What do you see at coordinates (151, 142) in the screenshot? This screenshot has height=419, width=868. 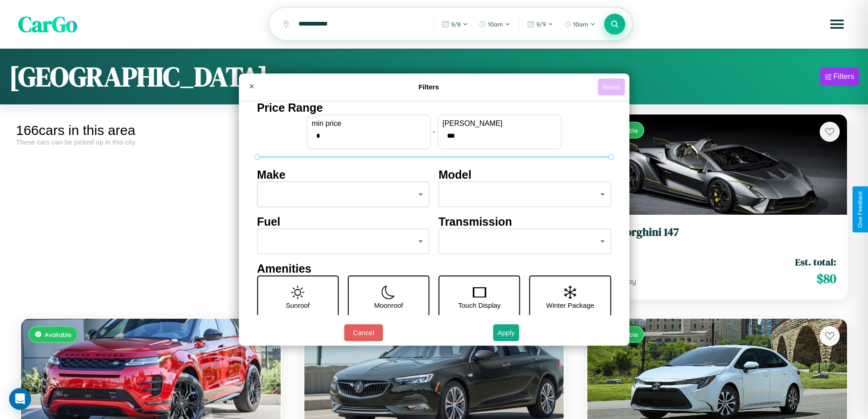 I see `div: These cars can be picked up in this city.` at bounding box center [151, 142].